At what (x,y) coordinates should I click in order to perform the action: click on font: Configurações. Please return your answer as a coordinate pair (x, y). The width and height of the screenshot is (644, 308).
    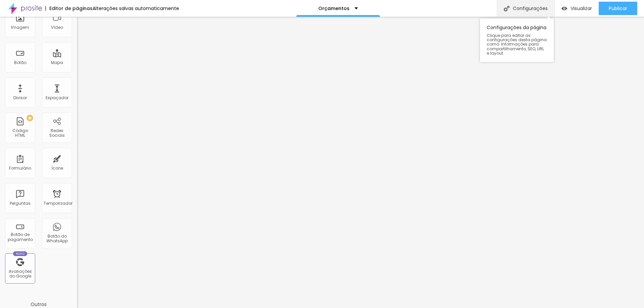
    Looking at the image, I should click on (530, 8).